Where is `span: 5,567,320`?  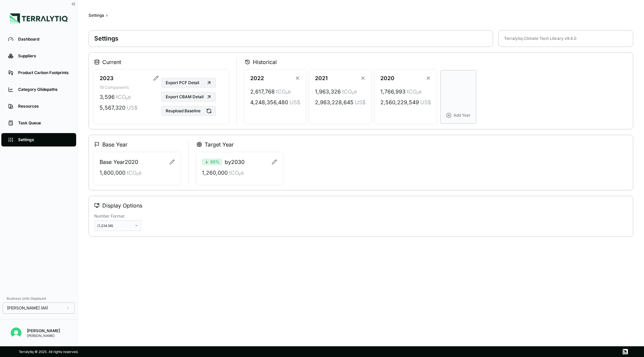 span: 5,567,320 is located at coordinates (112, 108).